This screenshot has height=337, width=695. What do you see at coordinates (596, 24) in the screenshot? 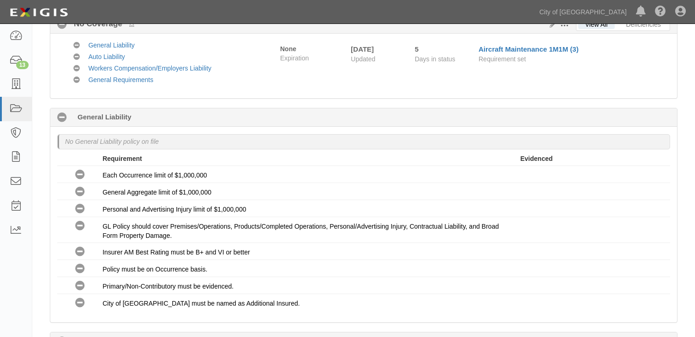
I see `a: View All` at bounding box center [596, 24].